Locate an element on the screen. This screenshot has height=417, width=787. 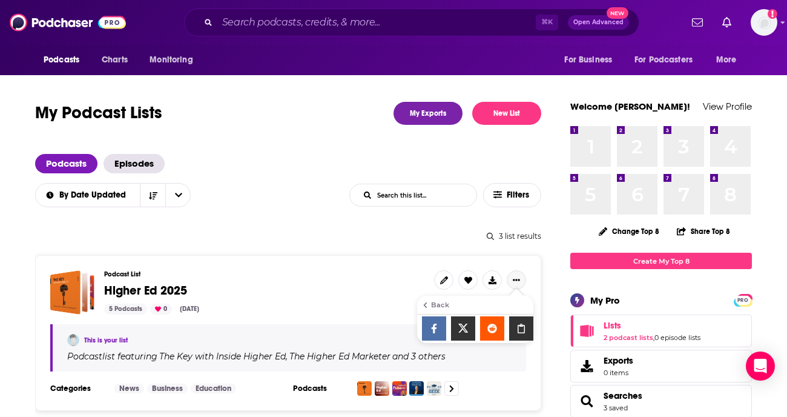
div: 0 is located at coordinates (161, 309).